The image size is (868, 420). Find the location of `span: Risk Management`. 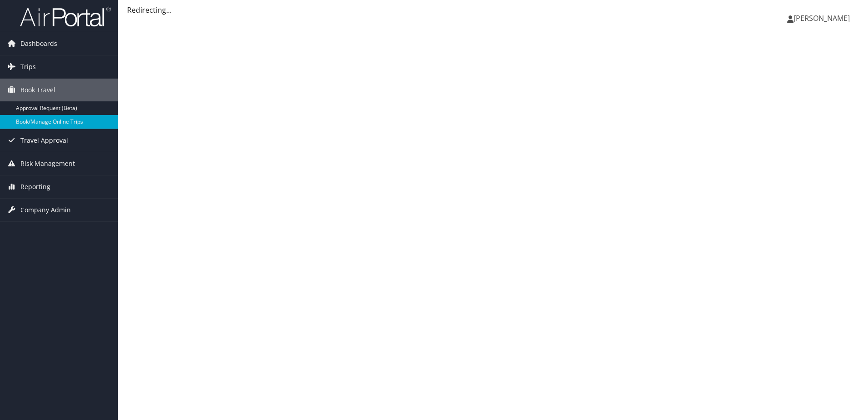

span: Risk Management is located at coordinates (47, 164).